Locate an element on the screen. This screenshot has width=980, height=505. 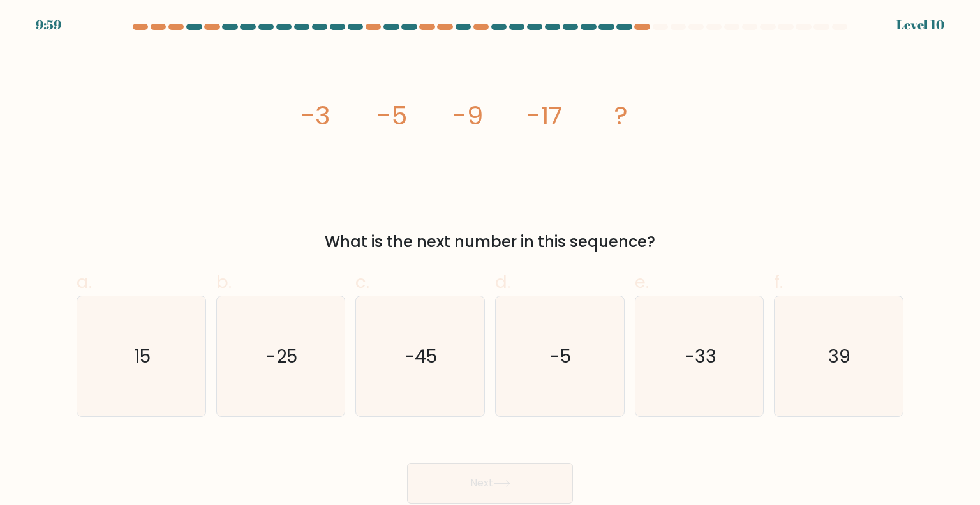
div: Level 10 is located at coordinates (919, 25).